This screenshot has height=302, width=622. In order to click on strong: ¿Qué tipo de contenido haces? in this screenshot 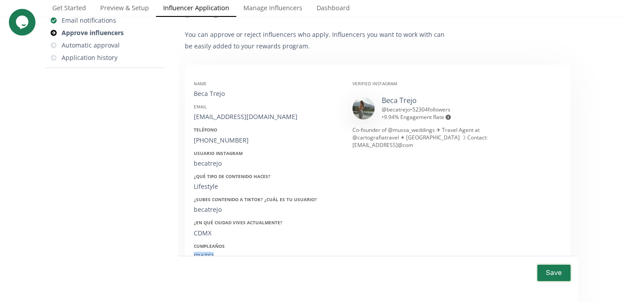, I will do `click(232, 176)`.